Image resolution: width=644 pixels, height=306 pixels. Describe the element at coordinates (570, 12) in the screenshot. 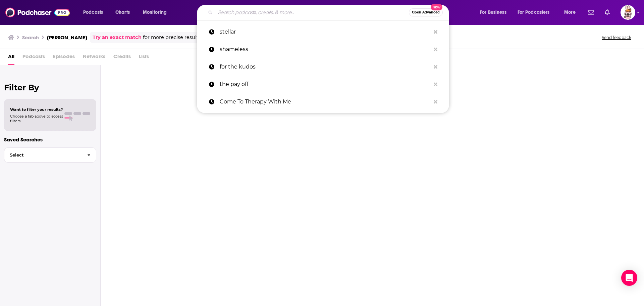

I see `span: More` at that location.